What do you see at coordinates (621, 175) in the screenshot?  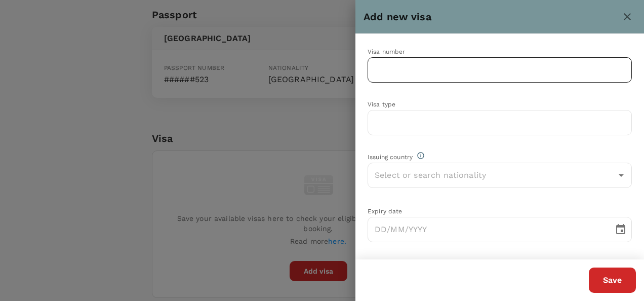 I see `button: Open` at bounding box center [621, 175].